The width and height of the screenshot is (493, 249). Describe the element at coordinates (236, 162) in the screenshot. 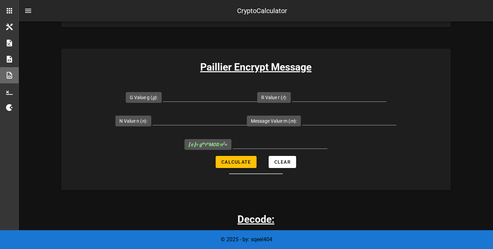

I see `span: Calculate` at that location.